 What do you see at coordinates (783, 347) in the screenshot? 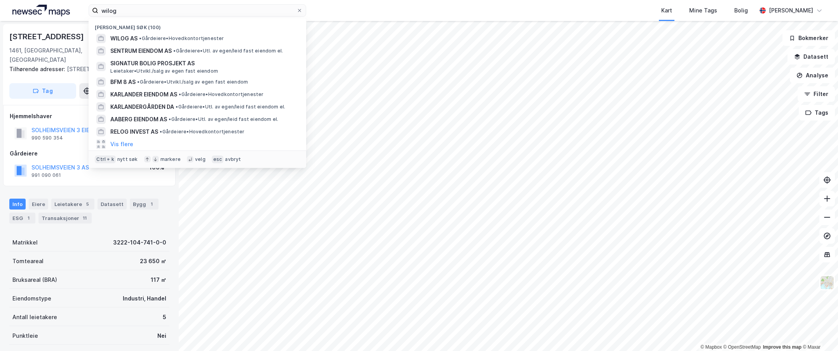
I see `a: Improve this map` at bounding box center [783, 347].